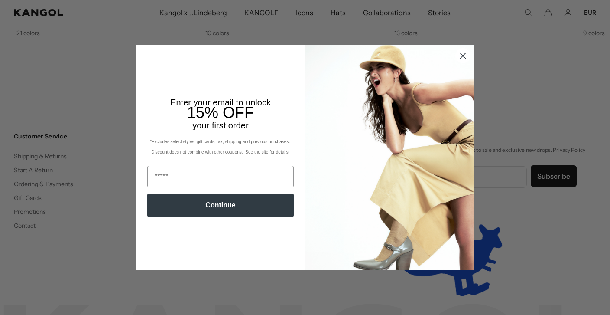 This screenshot has width=610, height=315. Describe the element at coordinates (221, 205) in the screenshot. I see `button: Continue` at that location.